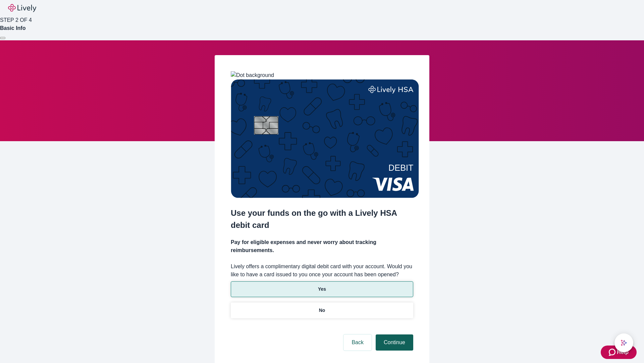 The width and height of the screenshot is (644, 363). I want to click on button: Zendesk support iconHelp, so click(618, 352).